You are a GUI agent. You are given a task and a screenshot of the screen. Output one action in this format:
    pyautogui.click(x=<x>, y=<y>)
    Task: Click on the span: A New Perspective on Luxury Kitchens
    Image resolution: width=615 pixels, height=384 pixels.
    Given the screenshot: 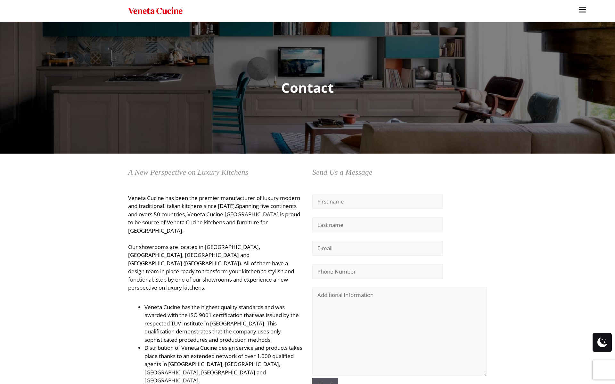 What is the action you would take?
    pyautogui.click(x=188, y=172)
    